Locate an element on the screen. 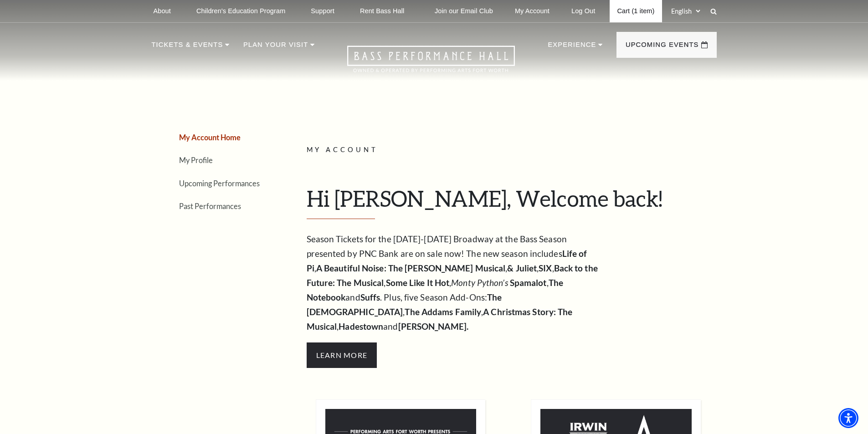  p: Tickets & Events is located at coordinates (187, 47).